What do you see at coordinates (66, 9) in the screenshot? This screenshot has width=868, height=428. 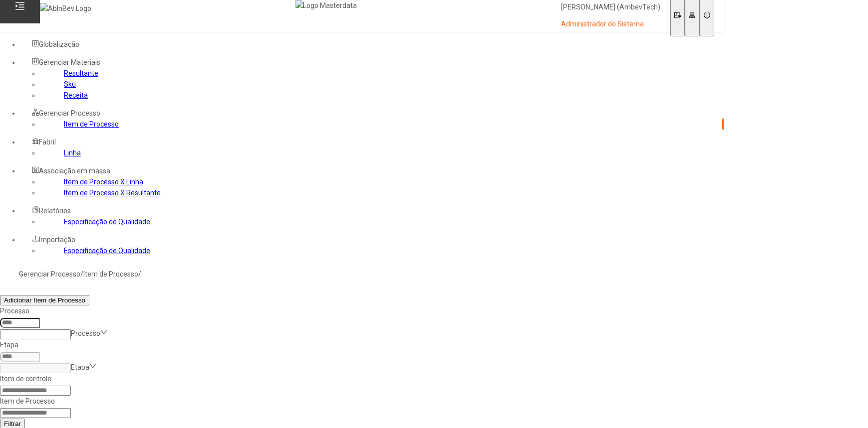 I see `img: AbInBev Logo` at bounding box center [66, 9].